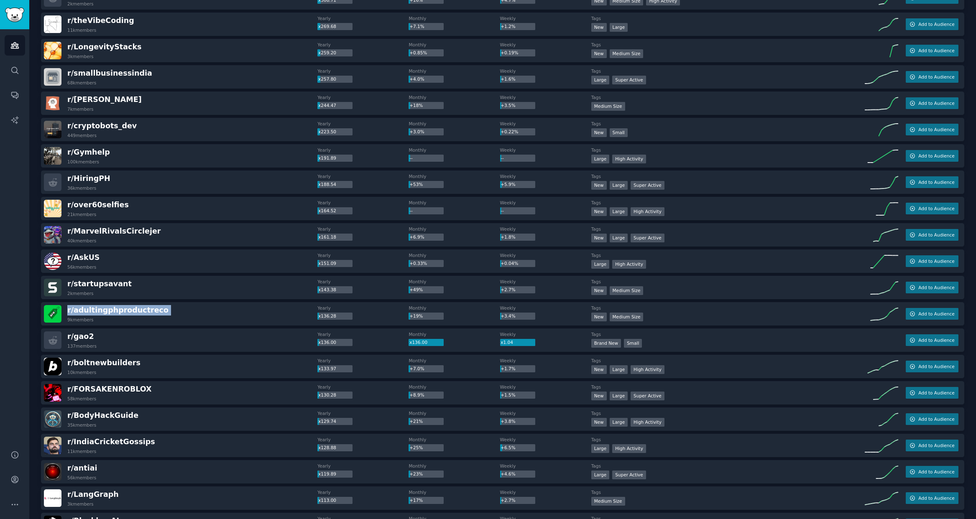 Image resolution: width=976 pixels, height=519 pixels. I want to click on img: claude, so click(53, 103).